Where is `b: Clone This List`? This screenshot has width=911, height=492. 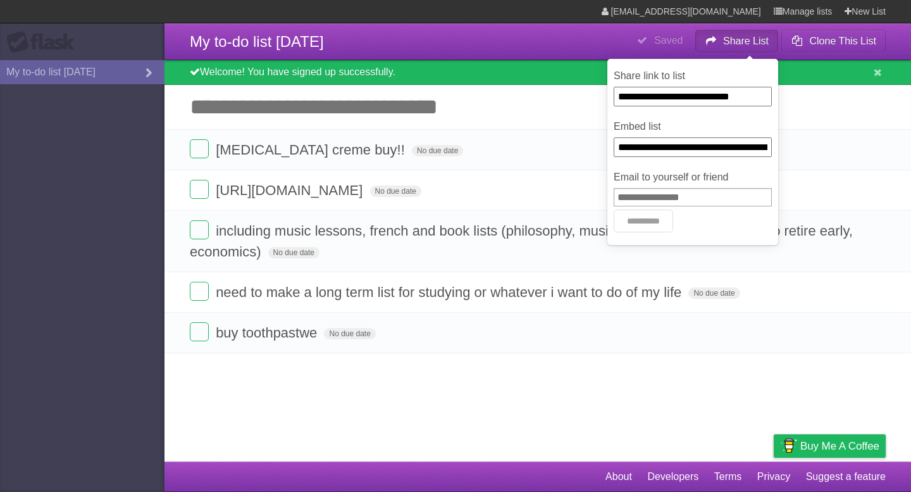 b: Clone This List is located at coordinates (843, 41).